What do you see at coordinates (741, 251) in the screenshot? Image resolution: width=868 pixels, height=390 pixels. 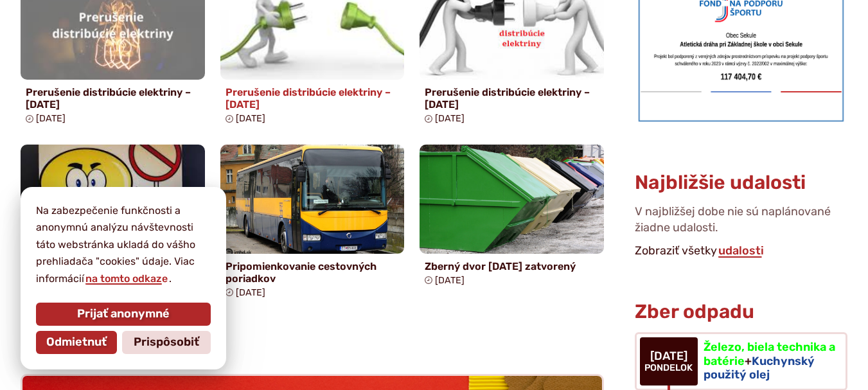 I see `a: Zobraziť všetky udalosti` at bounding box center [741, 251].